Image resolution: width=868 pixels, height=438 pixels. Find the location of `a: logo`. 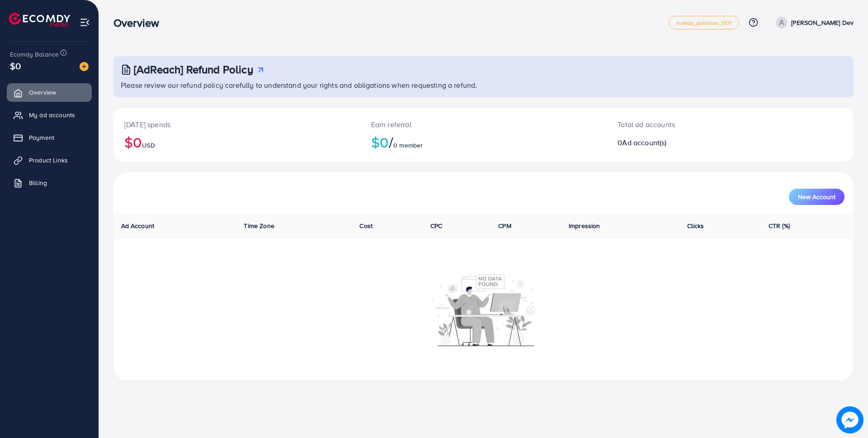

a: logo is located at coordinates (39, 20).